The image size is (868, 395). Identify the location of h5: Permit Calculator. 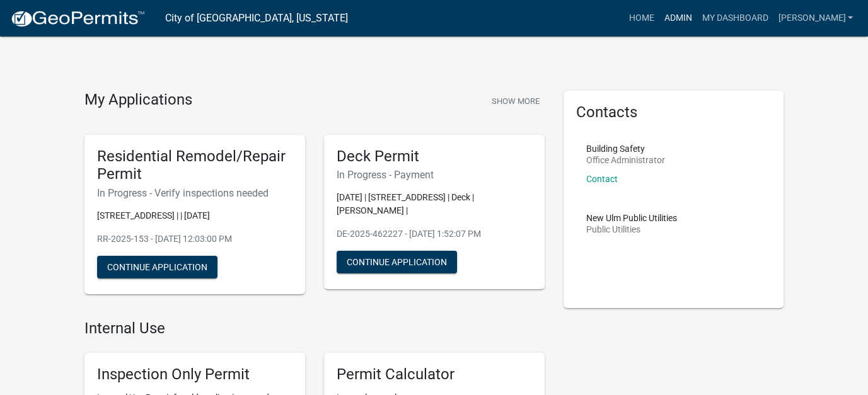
(434, 374).